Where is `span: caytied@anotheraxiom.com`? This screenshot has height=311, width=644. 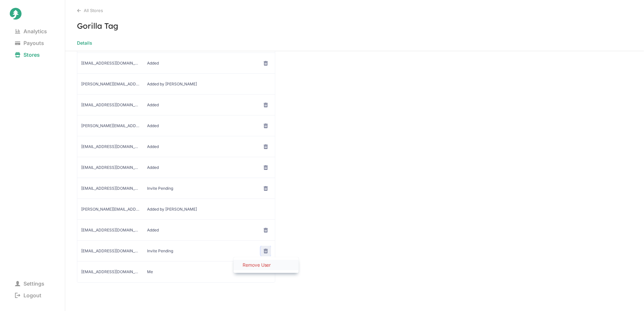
span: caytied@anotheraxiom.com is located at coordinates (110, 105).